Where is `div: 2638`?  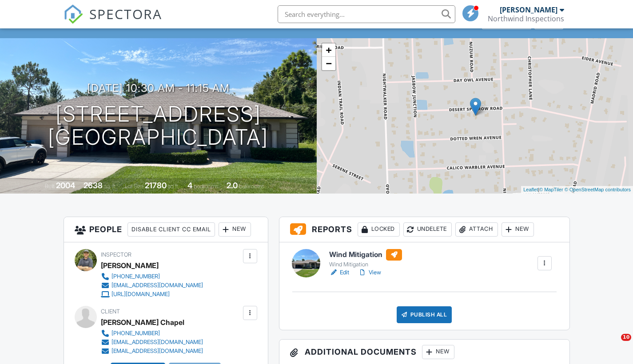
div: 2638 is located at coordinates (93, 185).